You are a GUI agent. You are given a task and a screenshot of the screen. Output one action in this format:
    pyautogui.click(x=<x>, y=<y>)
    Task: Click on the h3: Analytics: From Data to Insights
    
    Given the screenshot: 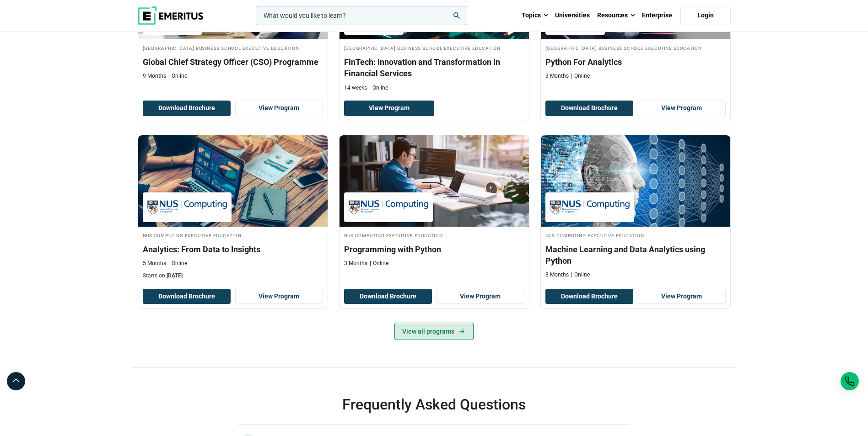 What is the action you would take?
    pyautogui.click(x=233, y=249)
    